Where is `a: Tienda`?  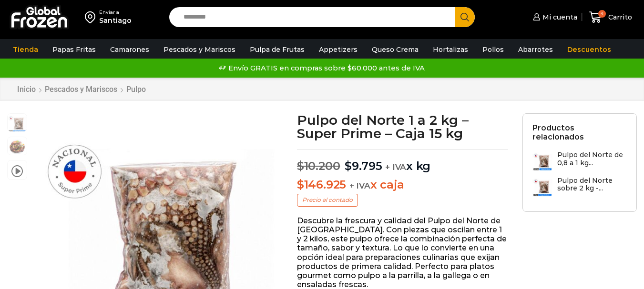
a: Tienda is located at coordinates (26, 49).